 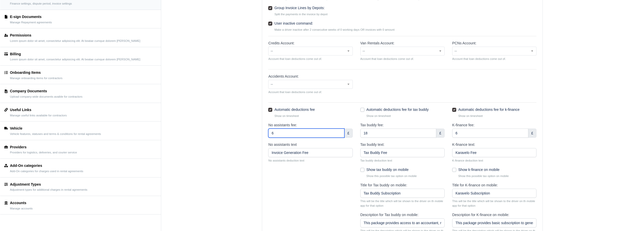 What do you see at coordinates (402, 160) in the screenshot?
I see `small: Tax buddy deduction text` at bounding box center [402, 160].